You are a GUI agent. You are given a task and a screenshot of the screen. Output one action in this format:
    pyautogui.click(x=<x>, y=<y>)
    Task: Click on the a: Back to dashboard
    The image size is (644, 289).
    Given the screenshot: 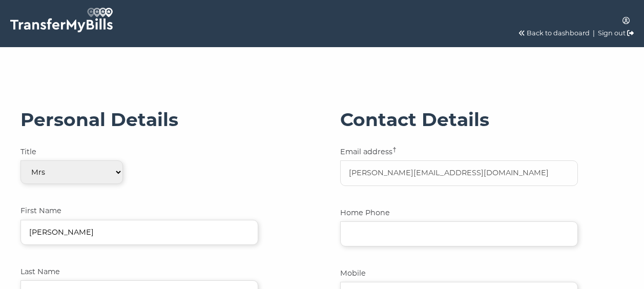 What is the action you would take?
    pyautogui.click(x=558, y=33)
    